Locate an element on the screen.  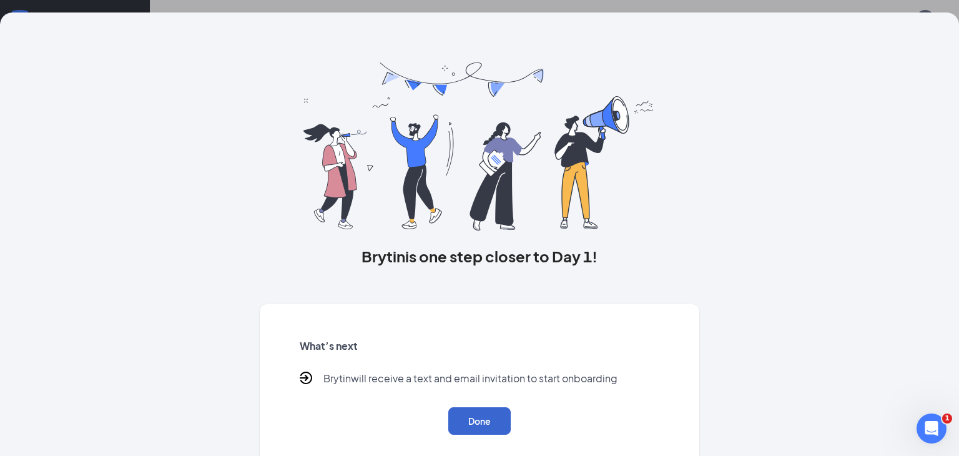
img: you are all set is located at coordinates (479, 146).